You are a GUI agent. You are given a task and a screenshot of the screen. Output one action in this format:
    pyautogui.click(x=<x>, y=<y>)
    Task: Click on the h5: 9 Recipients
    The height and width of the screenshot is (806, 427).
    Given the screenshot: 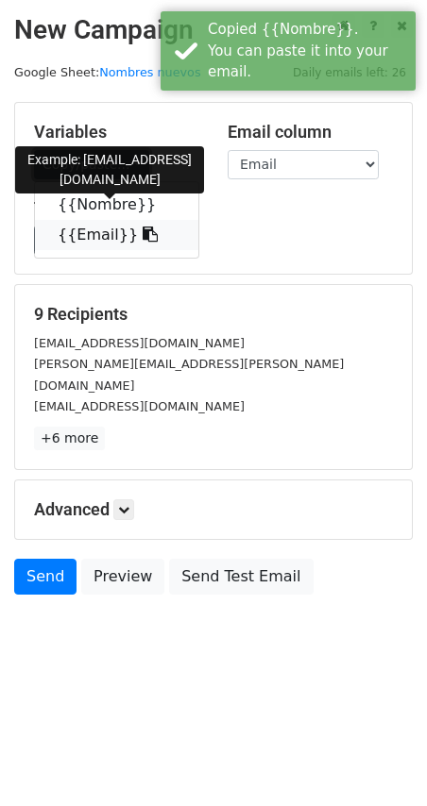 What is the action you would take?
    pyautogui.click(x=213, y=314)
    